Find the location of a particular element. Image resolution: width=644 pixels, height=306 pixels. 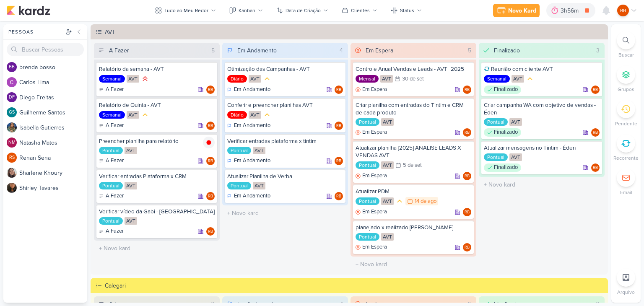

div: N a t a s h a M a t o s is located at coordinates (53, 142).